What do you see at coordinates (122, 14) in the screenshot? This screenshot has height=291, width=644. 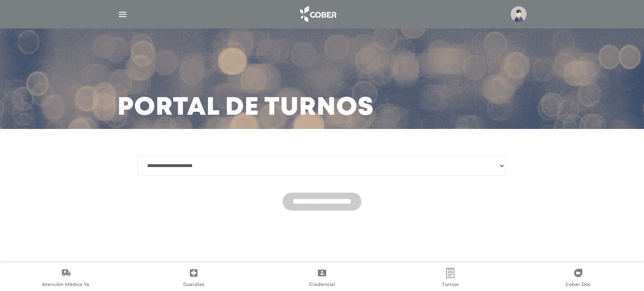 I see `img: Cober_menu-lines-white.svg` at bounding box center [122, 14].